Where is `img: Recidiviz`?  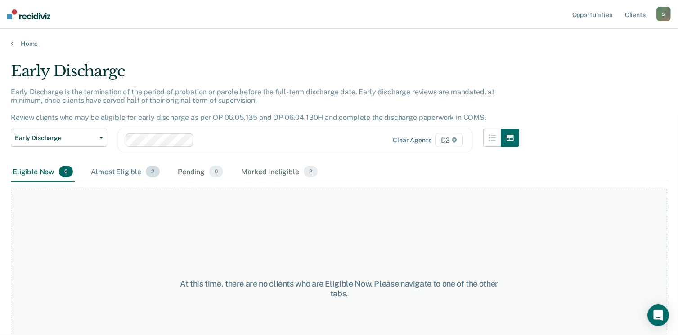 img: Recidiviz is located at coordinates (29, 14).